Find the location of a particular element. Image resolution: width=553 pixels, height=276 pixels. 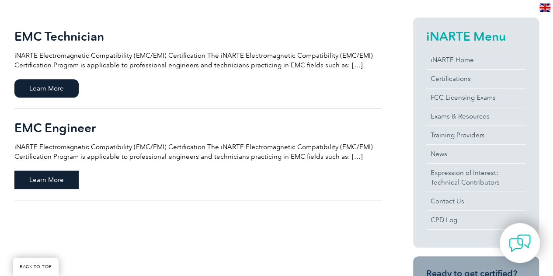

h2: iNARTE Menu is located at coordinates (476, 36).